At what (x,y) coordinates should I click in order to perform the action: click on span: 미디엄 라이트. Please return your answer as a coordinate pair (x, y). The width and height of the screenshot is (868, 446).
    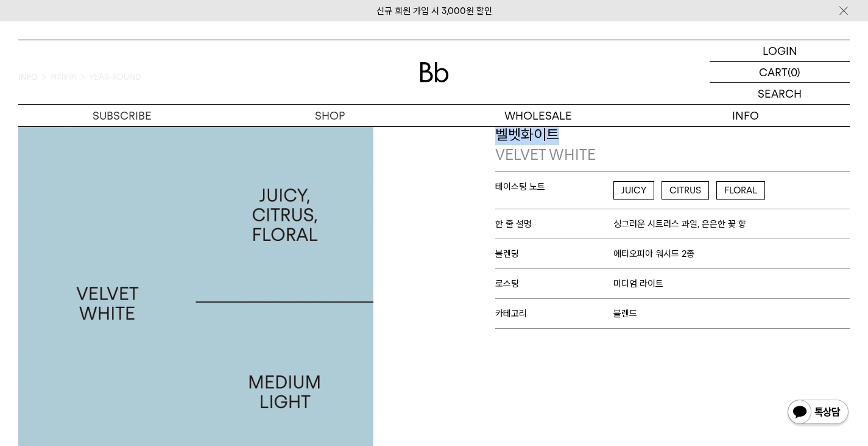
    Looking at the image, I should click on (638, 283).